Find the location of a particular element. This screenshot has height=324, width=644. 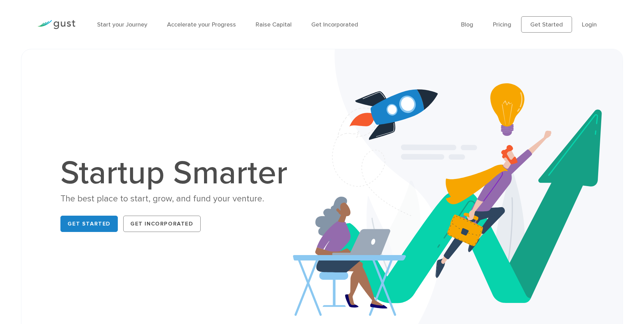

h1: Startup Smarter is located at coordinates (178, 173).